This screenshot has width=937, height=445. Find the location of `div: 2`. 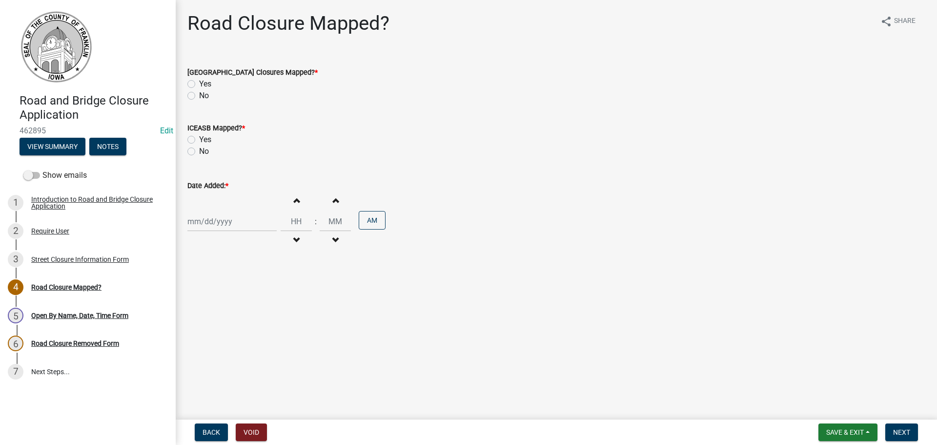

div: 2 is located at coordinates (16, 231).